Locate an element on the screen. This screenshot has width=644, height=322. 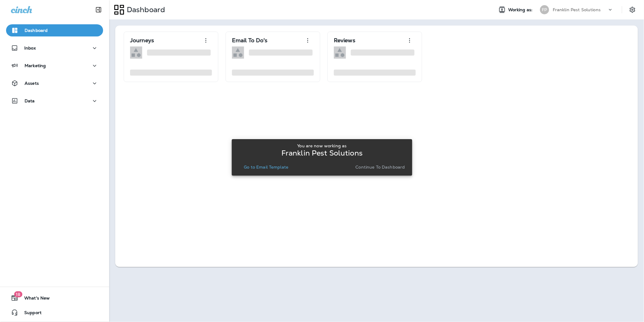
button: Collapse Sidebar is located at coordinates (98, 10).